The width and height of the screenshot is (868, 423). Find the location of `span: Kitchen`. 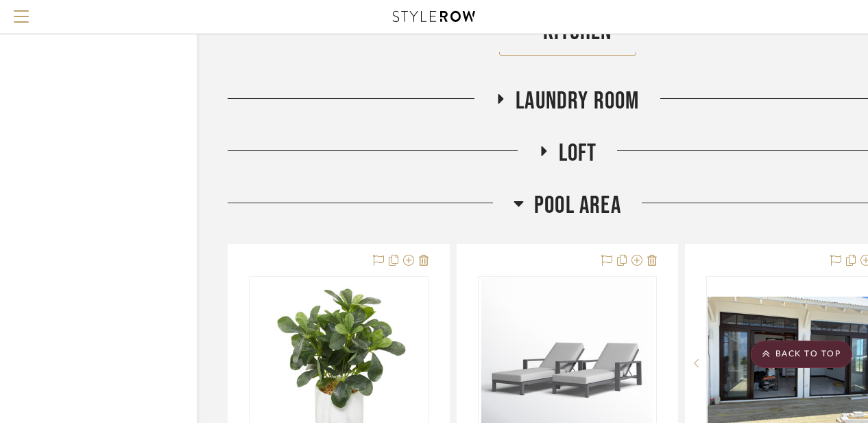

span: Kitchen is located at coordinates (577, 31).